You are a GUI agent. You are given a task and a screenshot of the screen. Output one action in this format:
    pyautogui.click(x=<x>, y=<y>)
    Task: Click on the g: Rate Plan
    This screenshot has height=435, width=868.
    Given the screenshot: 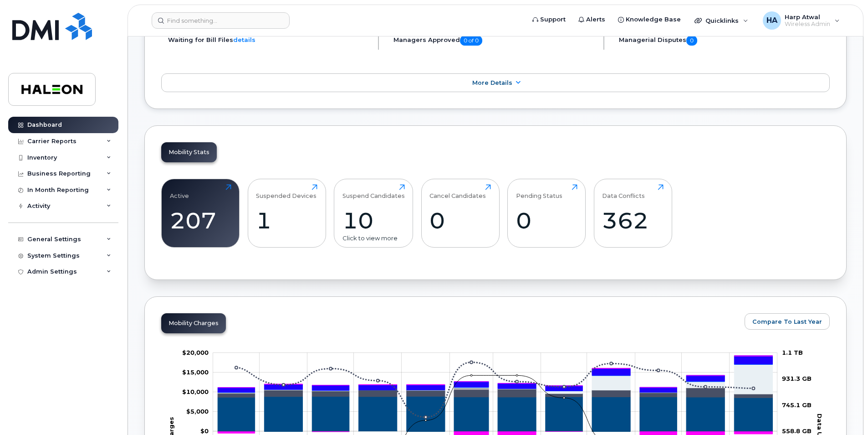 What is the action you would take?
    pyautogui.click(x=495, y=413)
    